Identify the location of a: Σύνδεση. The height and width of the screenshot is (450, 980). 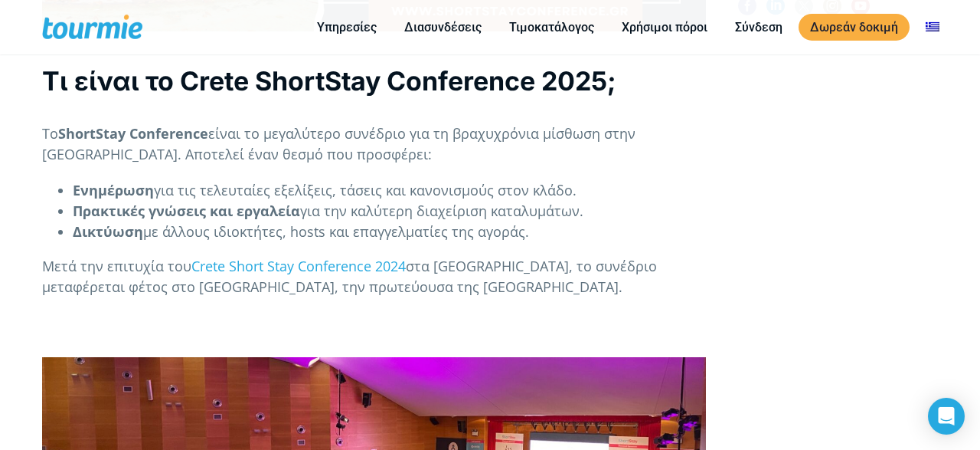
(759, 27).